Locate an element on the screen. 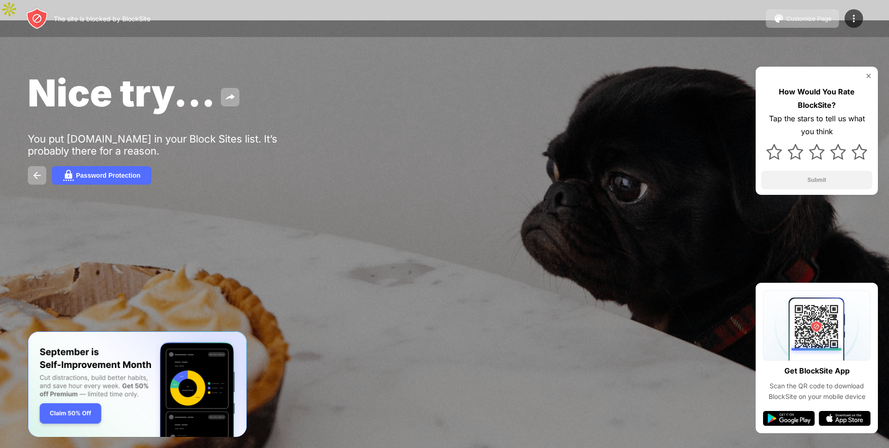 Image resolution: width=889 pixels, height=448 pixels. img: password.svg is located at coordinates (69, 176).